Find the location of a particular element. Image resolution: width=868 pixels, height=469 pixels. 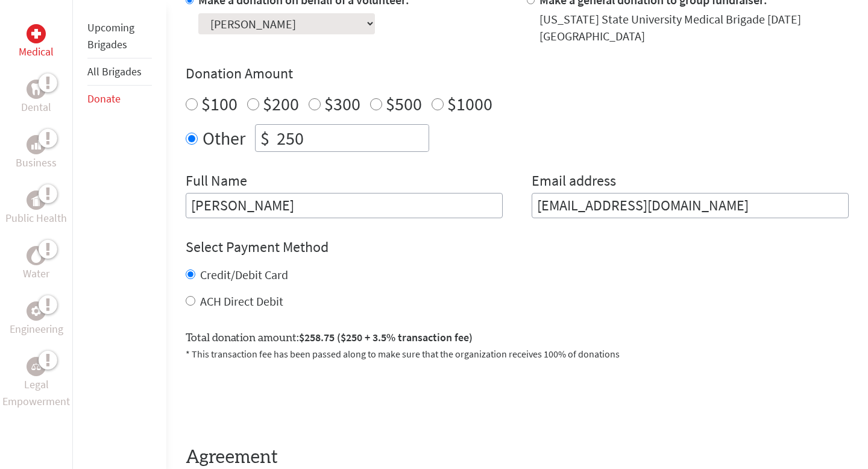

label: Full Name is located at coordinates (217, 182).